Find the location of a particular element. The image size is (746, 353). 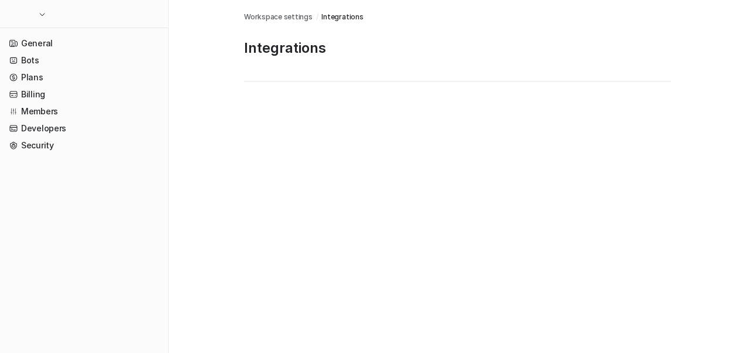

a: Members is located at coordinates (84, 111).